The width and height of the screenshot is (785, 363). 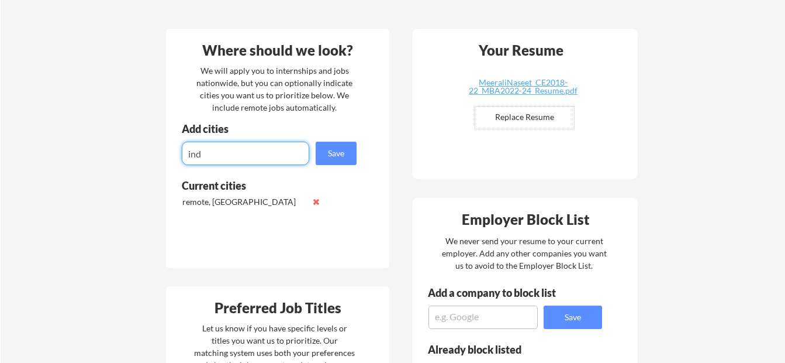 I want to click on div: Current cities, so click(x=263, y=185).